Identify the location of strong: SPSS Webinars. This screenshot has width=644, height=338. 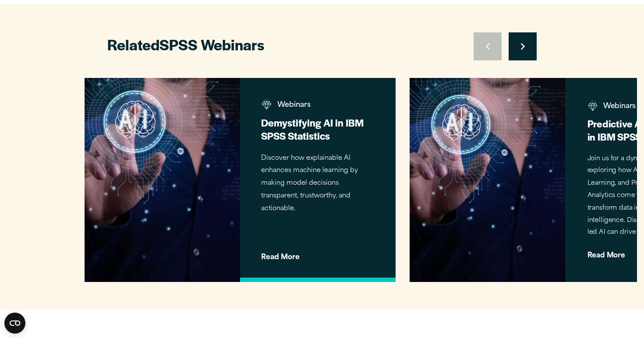
(212, 44).